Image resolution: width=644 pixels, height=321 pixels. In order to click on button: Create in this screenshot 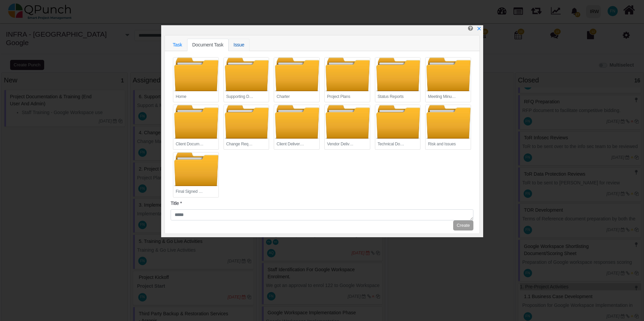, I will do `click(463, 225)`.